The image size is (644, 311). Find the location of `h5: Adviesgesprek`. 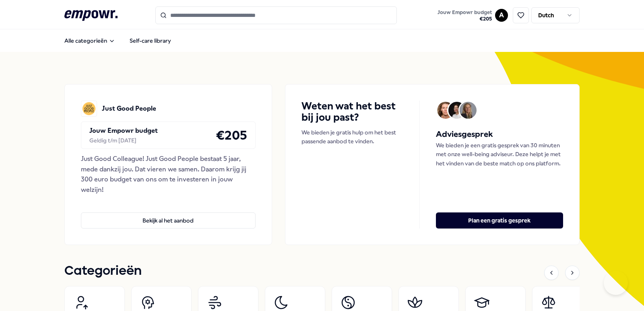

h5: Adviesgesprek is located at coordinates (499, 134).